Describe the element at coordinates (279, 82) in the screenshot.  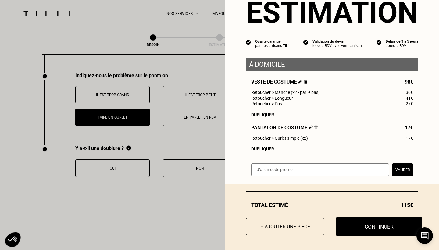
I see `span: Veste de costume` at that location.